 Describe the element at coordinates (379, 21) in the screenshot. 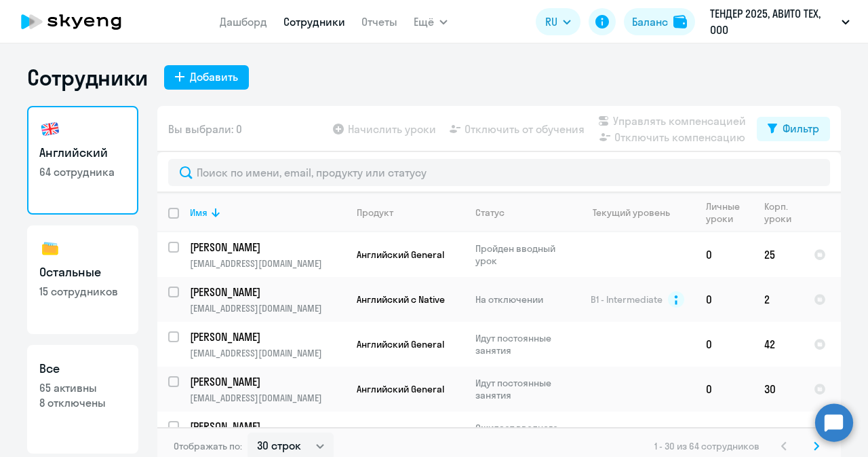

I see `a: Отчеты` at that location.